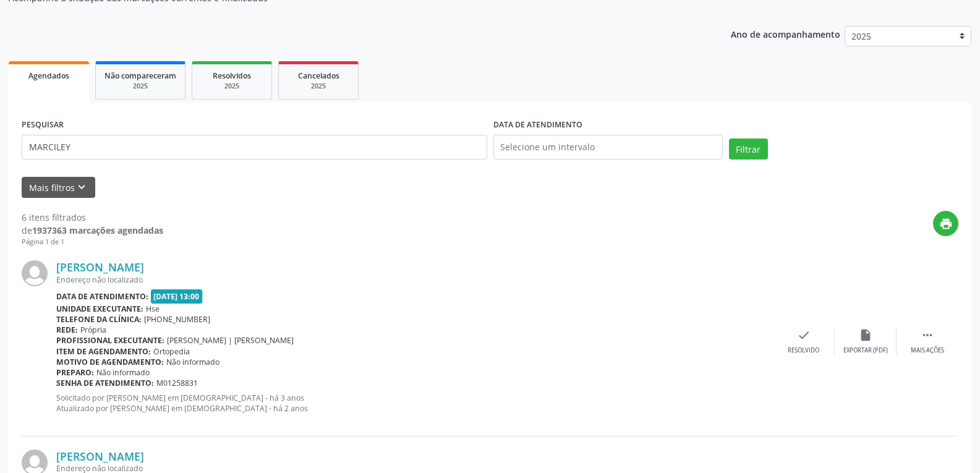 This screenshot has width=980, height=473. I want to click on span: M01258831, so click(177, 383).